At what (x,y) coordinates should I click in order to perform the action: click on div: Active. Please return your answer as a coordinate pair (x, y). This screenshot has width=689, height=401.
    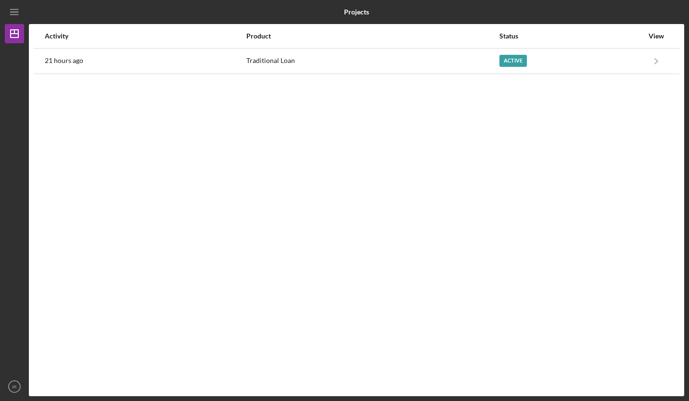
    Looking at the image, I should click on (513, 61).